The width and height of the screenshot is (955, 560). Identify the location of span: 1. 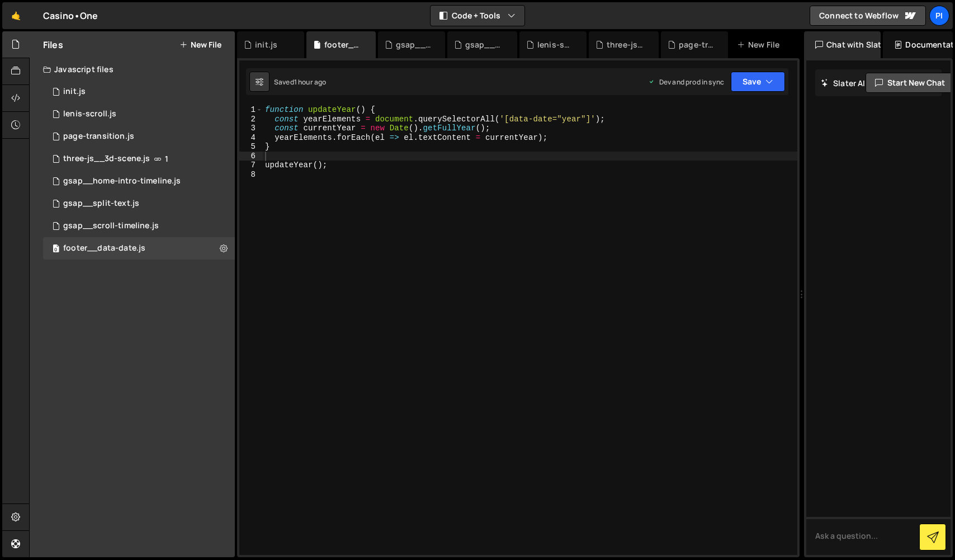
(166, 159).